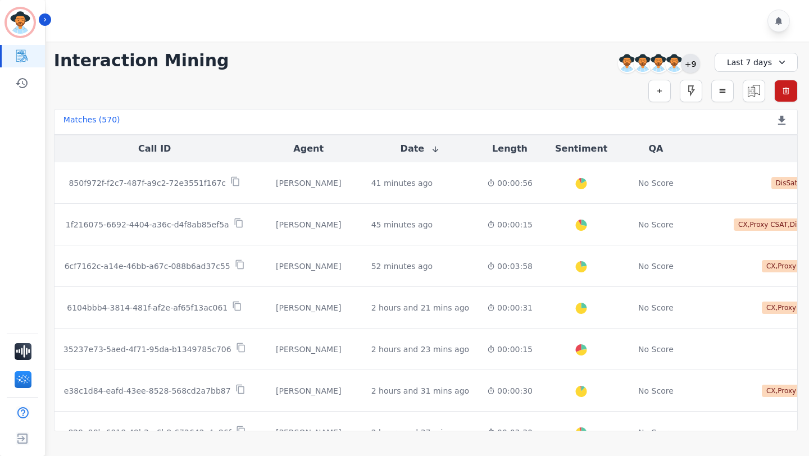 This screenshot has height=456, width=809. I want to click on p: 6cf7162c-a14e-46bb-a67c-088b6ad37c55, so click(147, 266).